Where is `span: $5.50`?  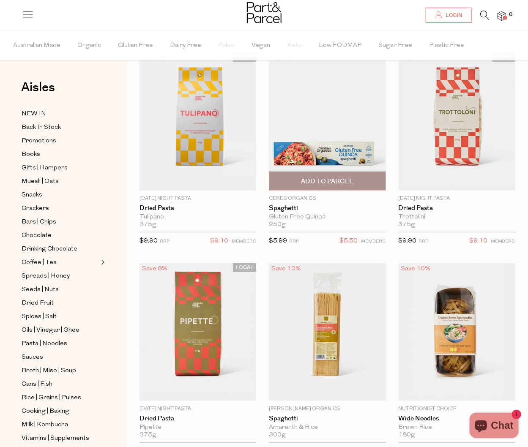
span: $5.50 is located at coordinates (349, 241).